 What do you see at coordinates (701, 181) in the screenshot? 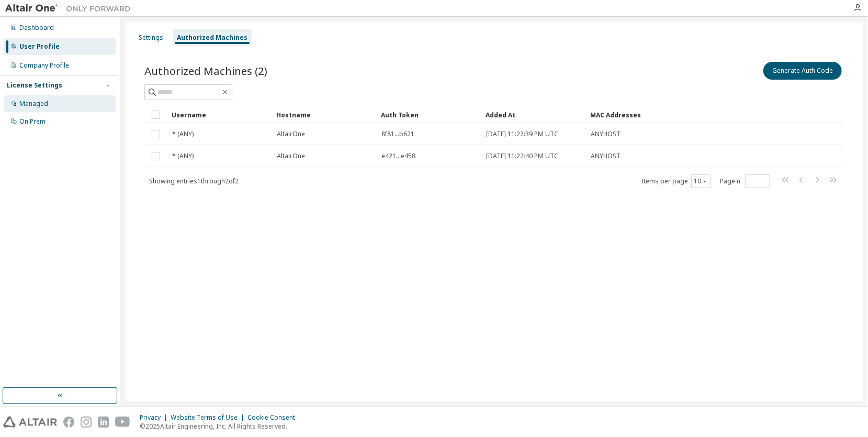
I see `button: 10` at bounding box center [701, 181].